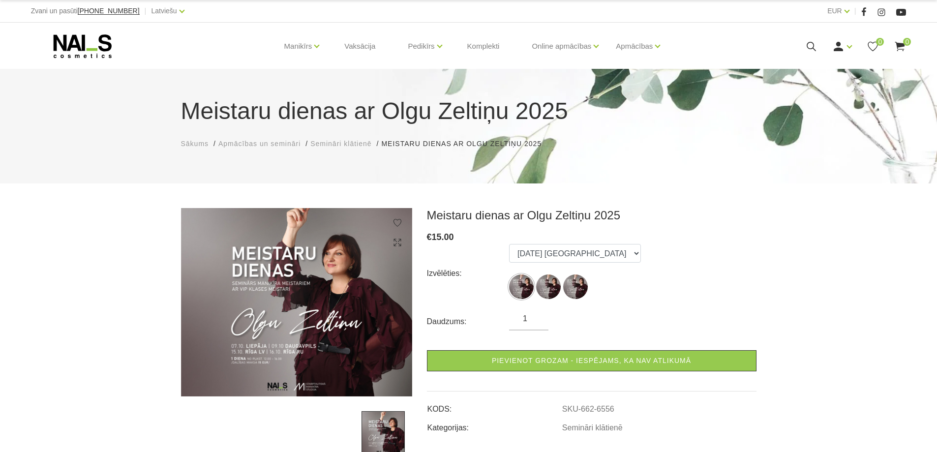 The width and height of the screenshot is (937, 452). I want to click on span: 15.00, so click(443, 237).